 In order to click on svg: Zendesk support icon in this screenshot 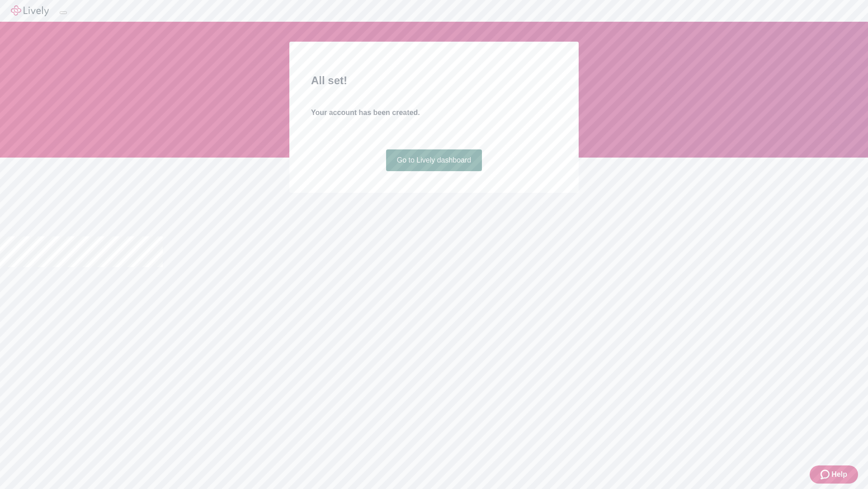, I will do `click(826, 474)`.